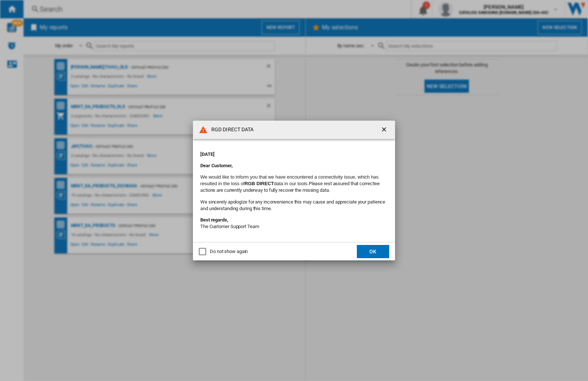 This screenshot has height=381, width=588. I want to click on p: Please rest assured that corrective actions are currently underway to fully recover the missing d..., so click(294, 184).